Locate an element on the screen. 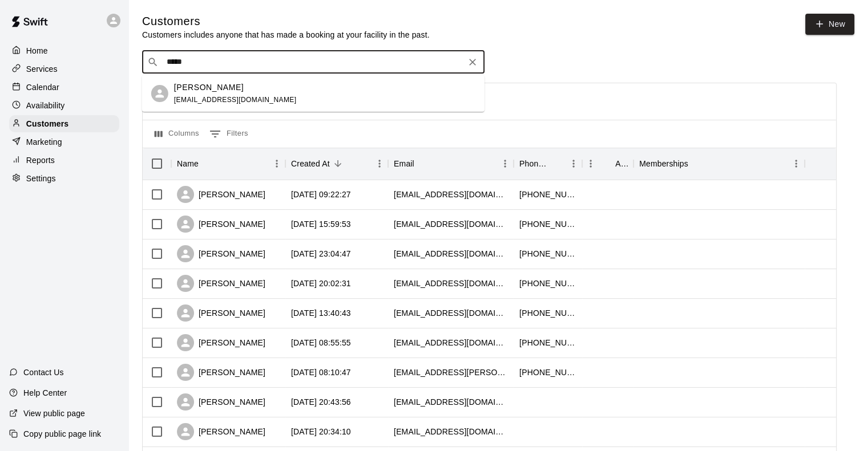 Image resolution: width=868 pixels, height=451 pixels. div: Customers is located at coordinates (64, 124).